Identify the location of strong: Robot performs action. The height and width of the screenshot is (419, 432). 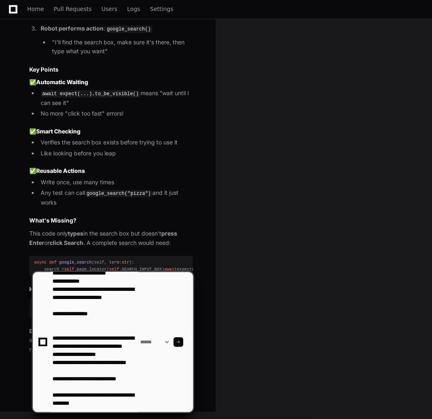
(72, 28).